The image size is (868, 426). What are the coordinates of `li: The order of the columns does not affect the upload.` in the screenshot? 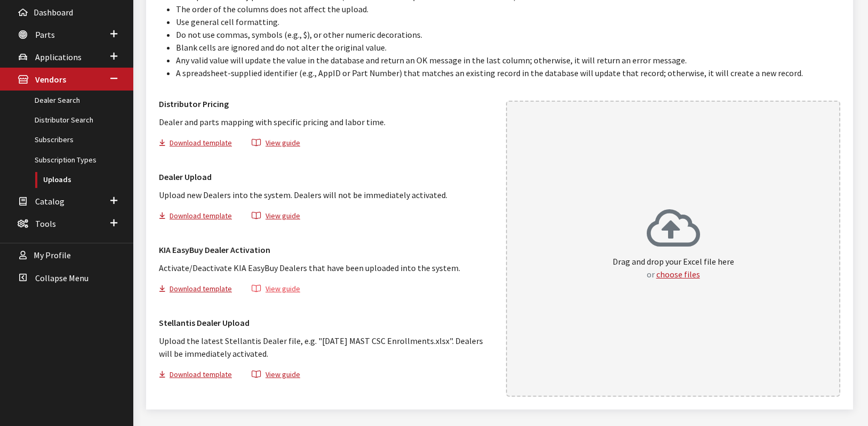 It's located at (508, 9).